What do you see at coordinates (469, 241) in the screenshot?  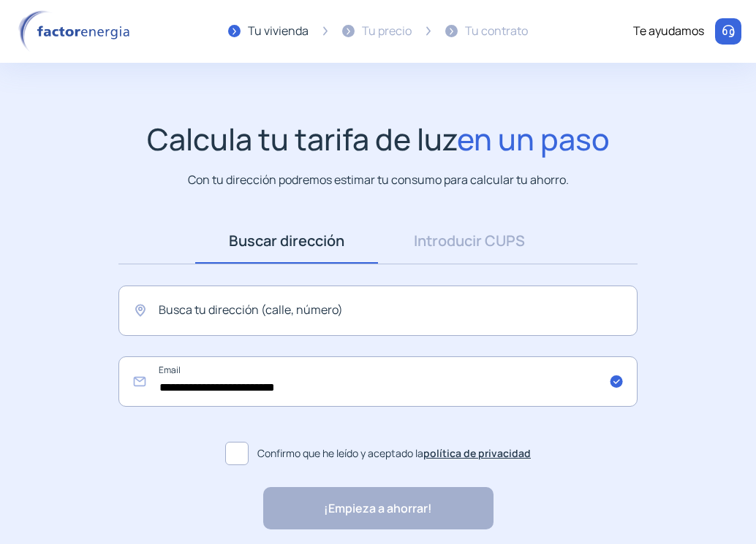 I see `a: Introducir CUPS` at bounding box center [469, 241].